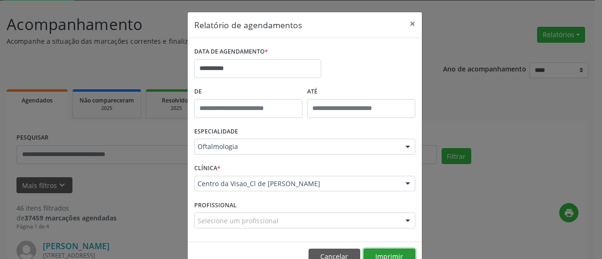 The width and height of the screenshot is (602, 259). I want to click on label: ESPECIALIDADE, so click(216, 132).